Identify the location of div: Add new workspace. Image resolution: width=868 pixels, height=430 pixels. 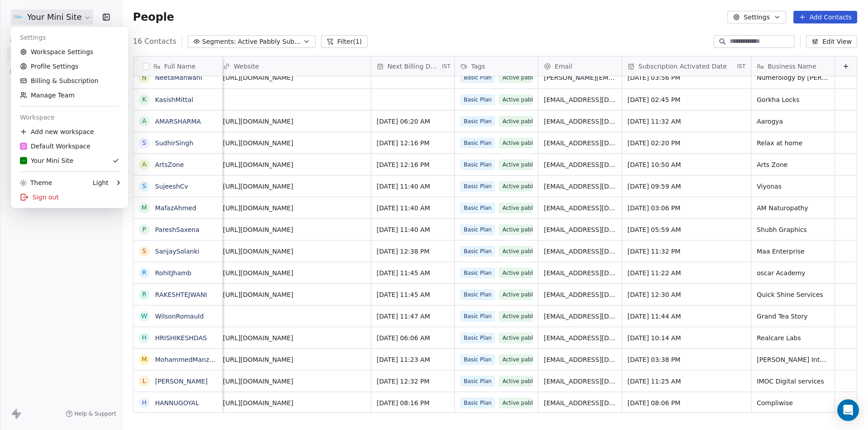
(69, 132).